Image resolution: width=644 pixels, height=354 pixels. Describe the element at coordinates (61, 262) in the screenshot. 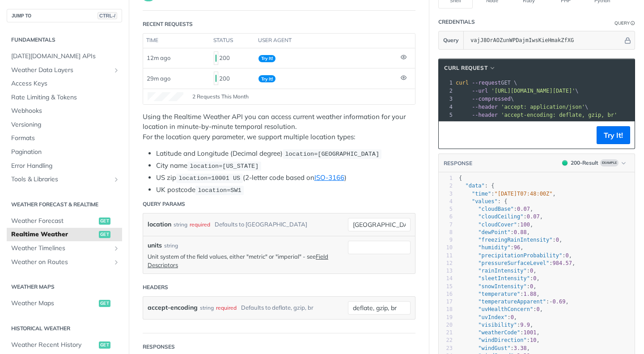

I see `span: Weather on Routes` at that location.